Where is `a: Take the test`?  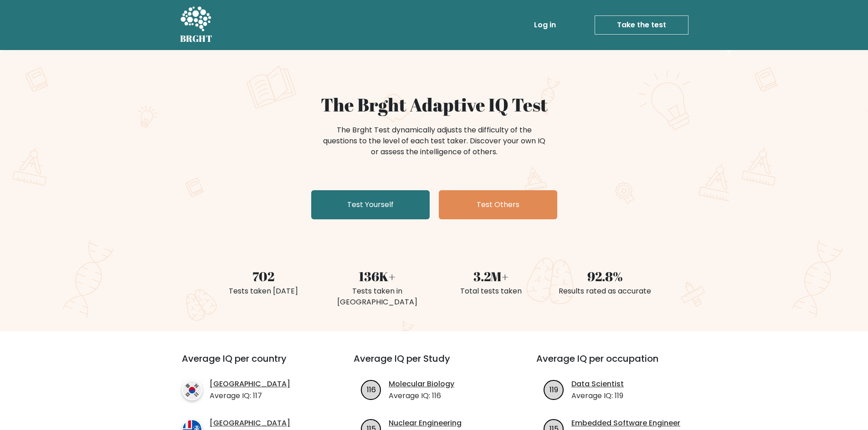
a: Take the test is located at coordinates (641, 25).